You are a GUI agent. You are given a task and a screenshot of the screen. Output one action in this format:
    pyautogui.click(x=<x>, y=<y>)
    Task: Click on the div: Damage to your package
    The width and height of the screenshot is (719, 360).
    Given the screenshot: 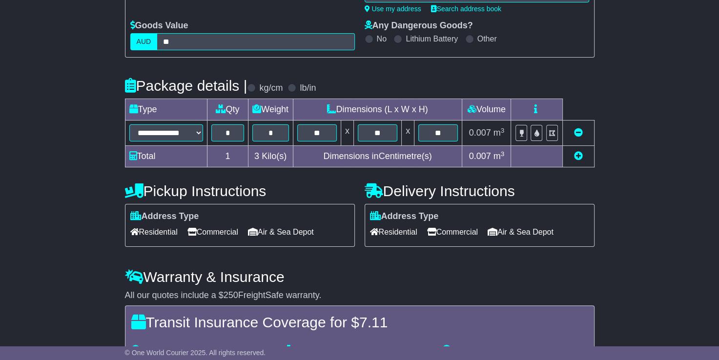 What is the action you would take?
    pyautogui.click(x=359, y=350)
    